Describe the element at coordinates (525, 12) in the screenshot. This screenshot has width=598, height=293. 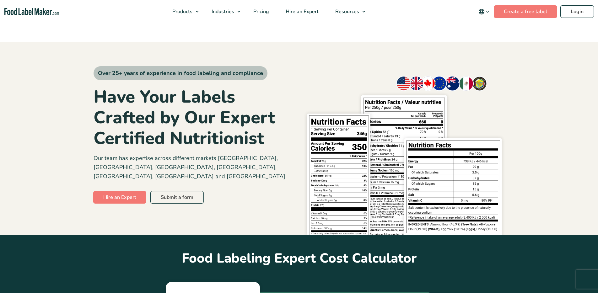
I see `a: Create a free label` at that location.